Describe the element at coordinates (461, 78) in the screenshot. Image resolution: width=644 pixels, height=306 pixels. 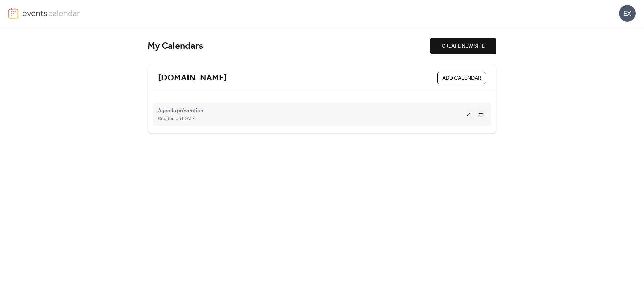
I see `span: ADD CALENDAR` at that location.